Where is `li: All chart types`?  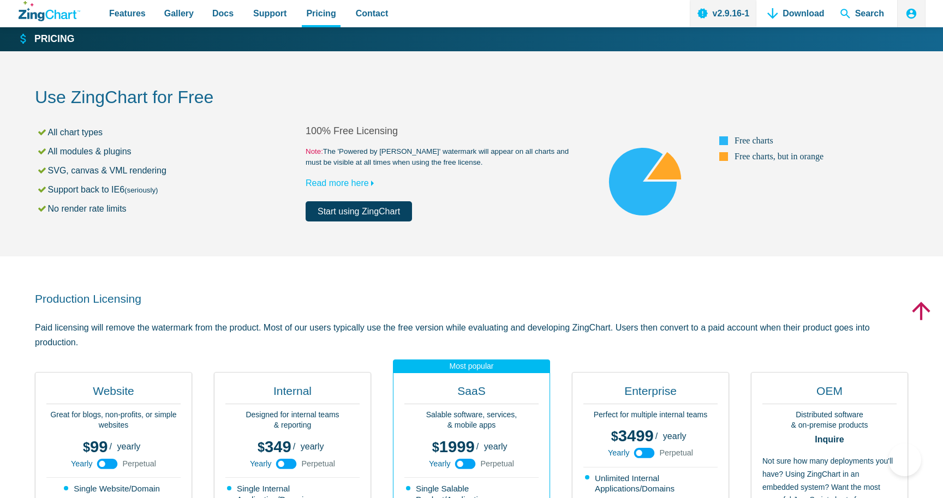 li: All chart types is located at coordinates (171, 132).